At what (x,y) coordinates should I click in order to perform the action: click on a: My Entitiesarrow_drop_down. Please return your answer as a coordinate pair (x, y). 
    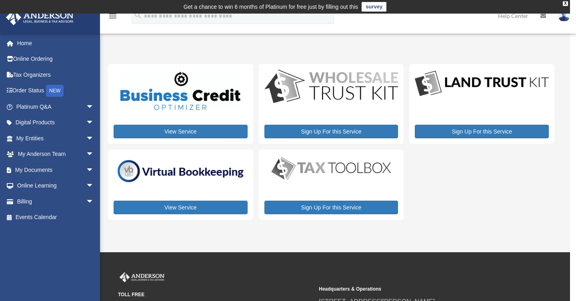
    Looking at the image, I should click on (56, 138).